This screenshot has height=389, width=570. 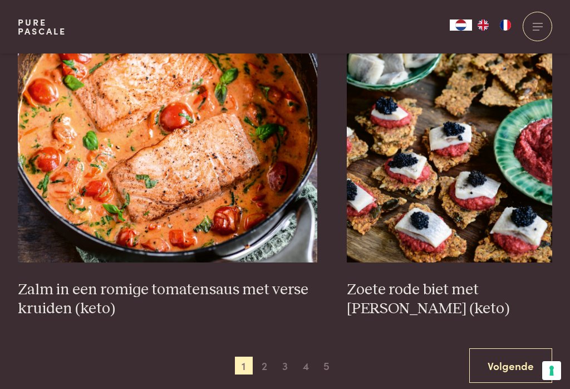 What do you see at coordinates (168, 151) in the screenshot?
I see `img: Zalm in een romige tomatensaus met verse kruiden (keto)` at bounding box center [168, 151].